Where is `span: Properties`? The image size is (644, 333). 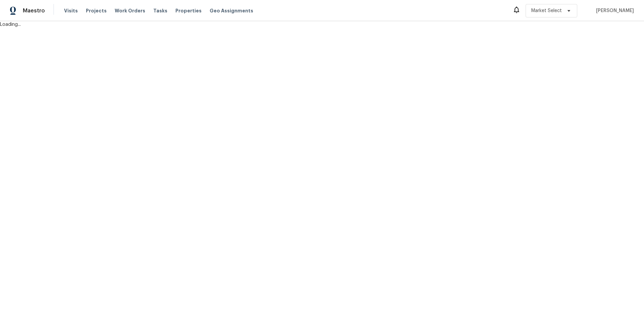
span: Properties is located at coordinates (189, 11).